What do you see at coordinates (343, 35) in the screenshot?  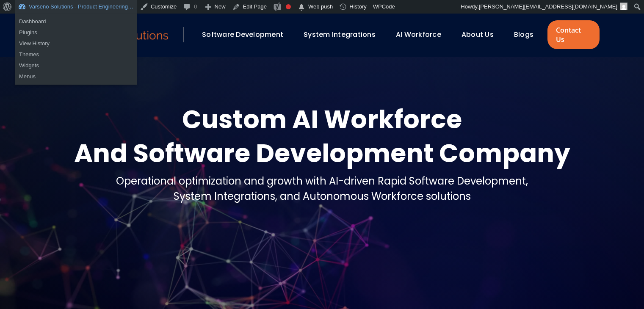 I see `div: System Integrations` at bounding box center [343, 35].